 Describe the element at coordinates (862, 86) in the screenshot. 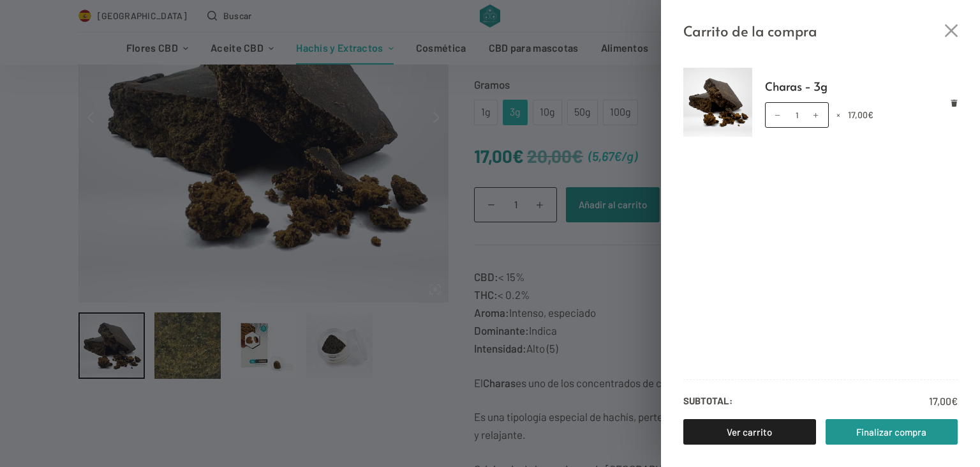

I see `a: Charas - 3g` at that location.